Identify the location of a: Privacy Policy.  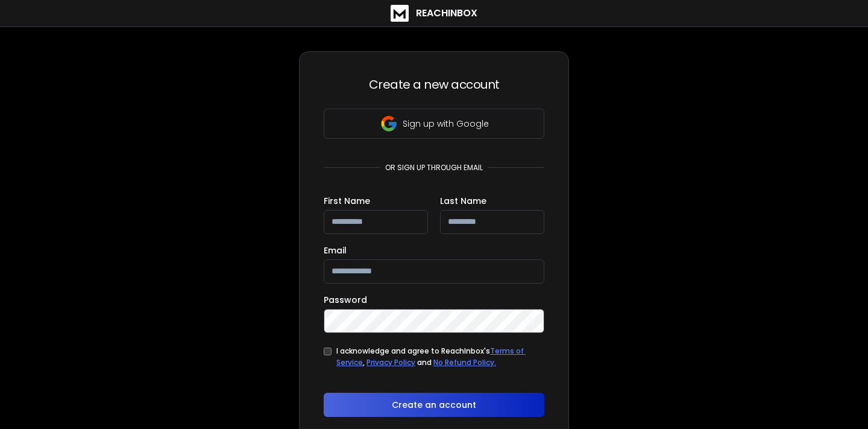
(391, 362).